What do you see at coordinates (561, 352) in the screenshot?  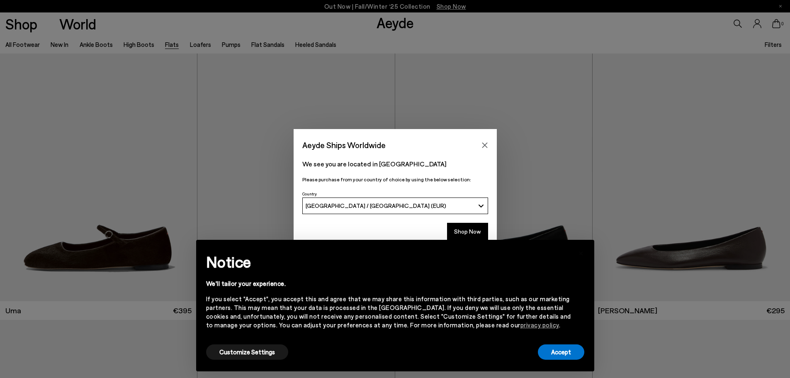 I see `button: Accept` at bounding box center [561, 352].